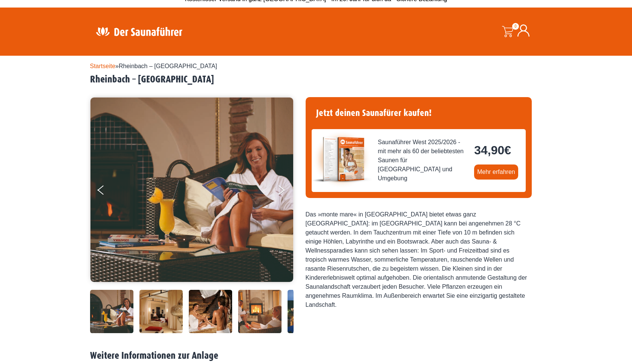 The image size is (632, 364). What do you see at coordinates (287, 191) in the screenshot?
I see `button: Next` at bounding box center [287, 191].